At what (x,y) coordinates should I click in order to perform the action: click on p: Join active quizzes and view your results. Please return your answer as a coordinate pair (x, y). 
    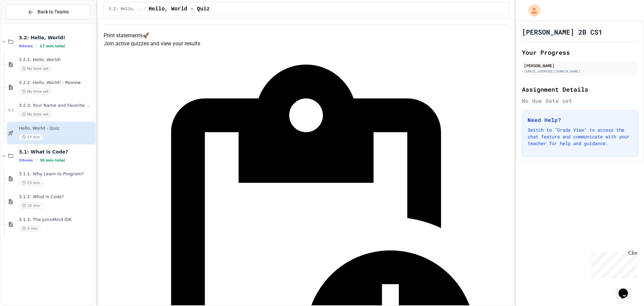
    Looking at the image, I should click on (306, 43).